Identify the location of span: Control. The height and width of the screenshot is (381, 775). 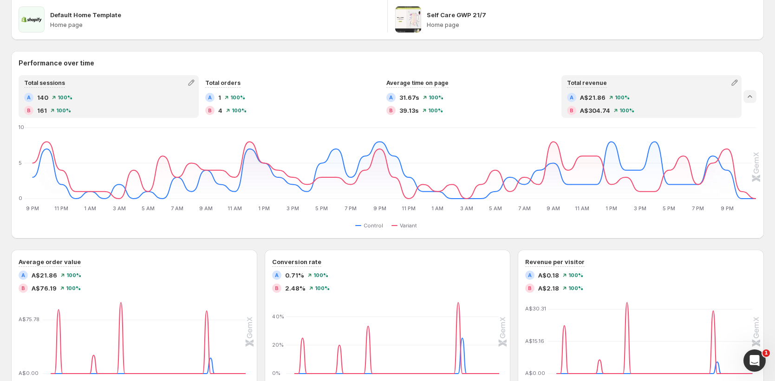
(373, 226).